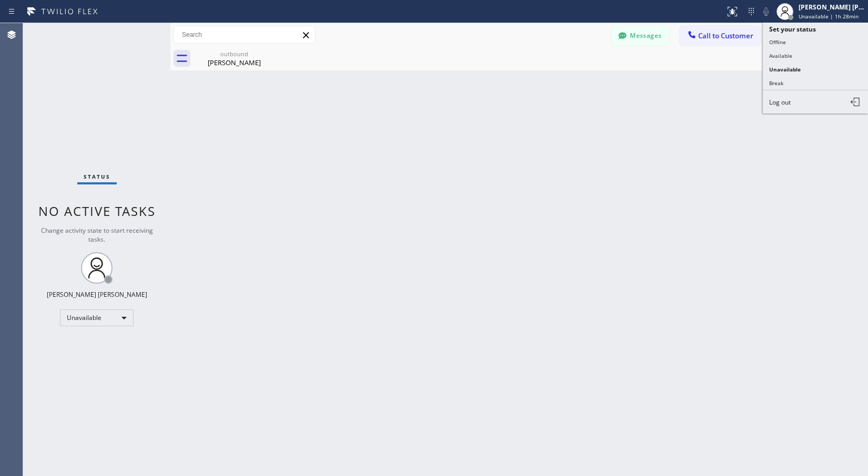 This screenshot has width=868, height=476. Describe the element at coordinates (234, 58) in the screenshot. I see `div: James Lee` at that location.